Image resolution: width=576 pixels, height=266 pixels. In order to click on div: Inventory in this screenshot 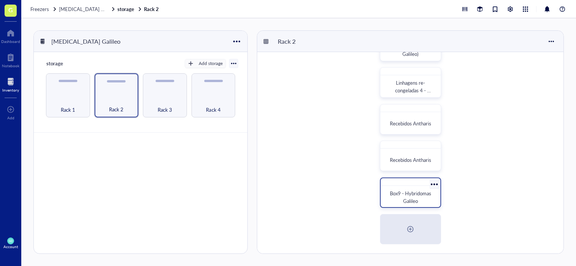, I will do `click(11, 90)`.